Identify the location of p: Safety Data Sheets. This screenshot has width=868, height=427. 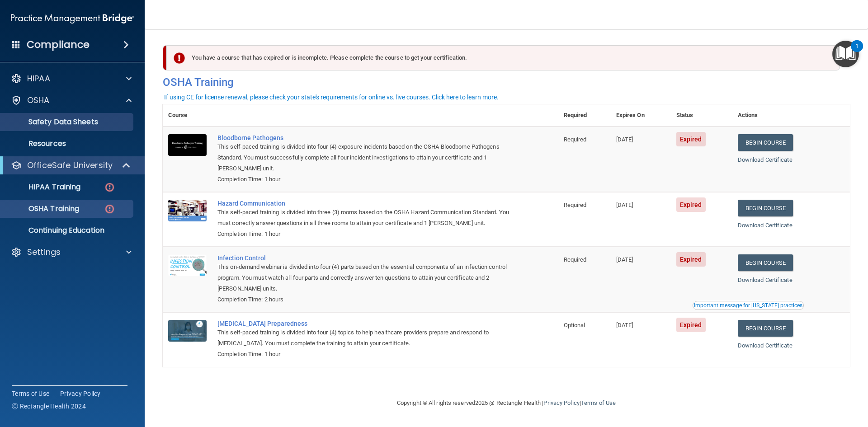
(67, 122).